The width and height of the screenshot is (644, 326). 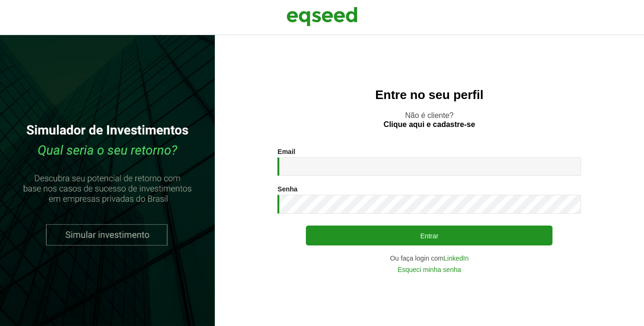 I want to click on p: Não é cliente?, so click(x=429, y=120).